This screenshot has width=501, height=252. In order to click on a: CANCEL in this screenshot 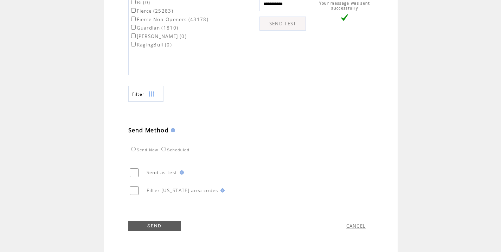, I will do `click(356, 226)`.